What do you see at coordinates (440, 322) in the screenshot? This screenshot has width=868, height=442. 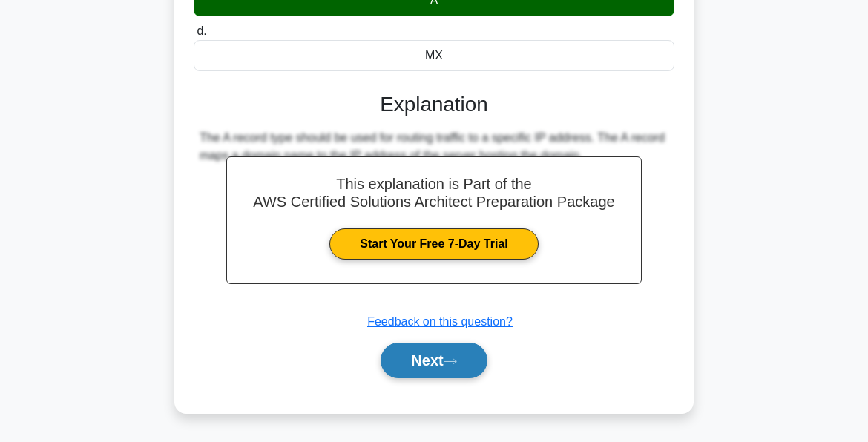 I see `u: Feedback on this question?` at bounding box center [440, 322].